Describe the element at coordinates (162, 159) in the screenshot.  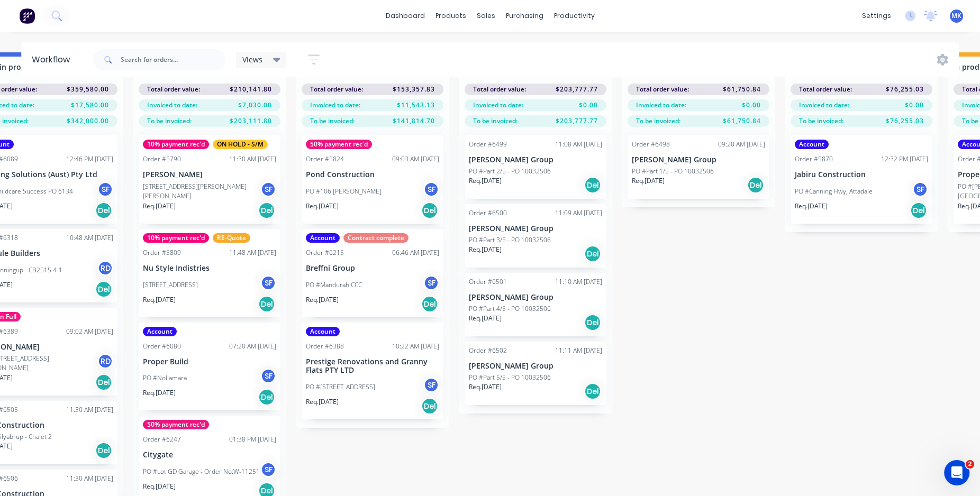
I see `div: Order #5790` at that location.